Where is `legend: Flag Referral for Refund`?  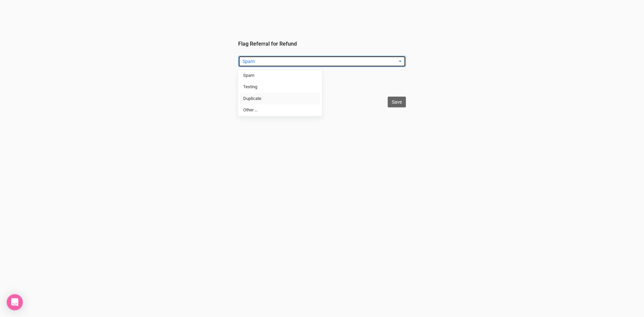 legend: Flag Referral for Refund is located at coordinates (322, 66).